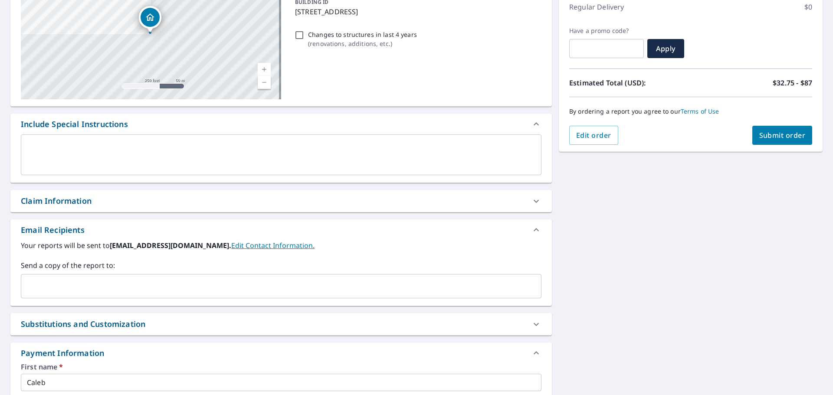 The height and width of the screenshot is (395, 833). What do you see at coordinates (281, 367) in the screenshot?
I see `label: First name` at bounding box center [281, 367].